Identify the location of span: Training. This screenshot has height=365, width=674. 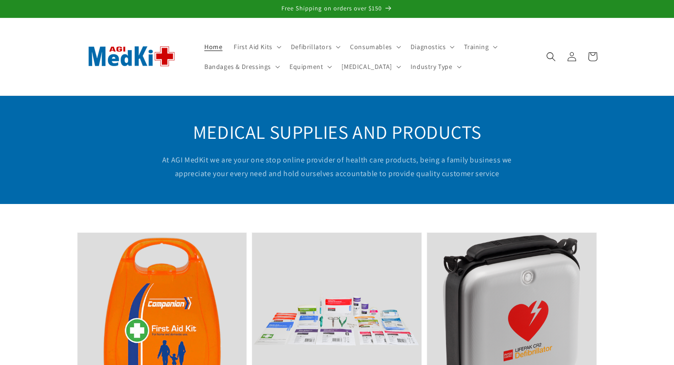
(476, 47).